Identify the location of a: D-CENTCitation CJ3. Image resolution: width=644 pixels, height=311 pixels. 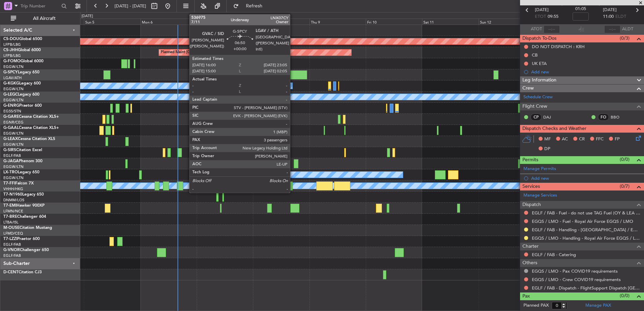
(22, 272).